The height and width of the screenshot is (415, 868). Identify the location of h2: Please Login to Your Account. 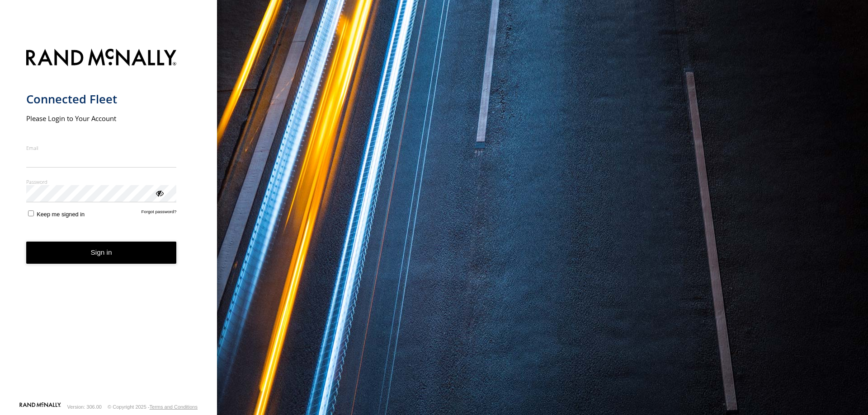
(101, 118).